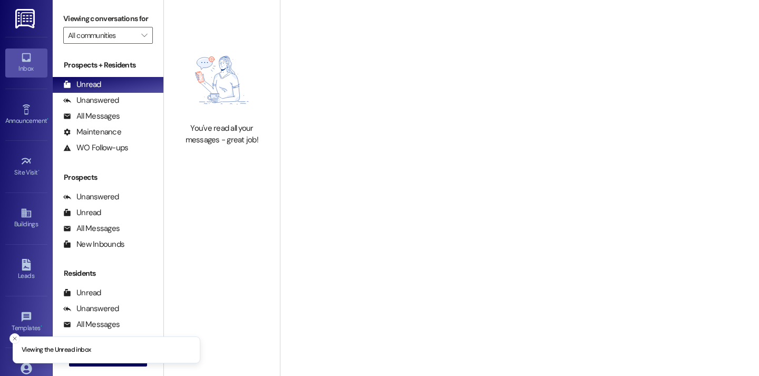 The image size is (759, 376). Describe the element at coordinates (108, 273) in the screenshot. I see `div: Residents` at that location.